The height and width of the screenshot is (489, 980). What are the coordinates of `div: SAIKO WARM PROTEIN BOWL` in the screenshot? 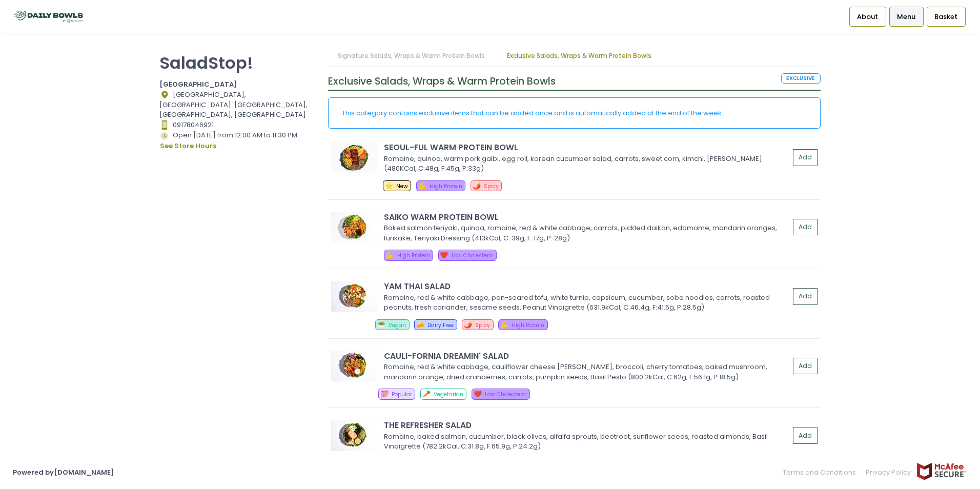 It's located at (586, 217).